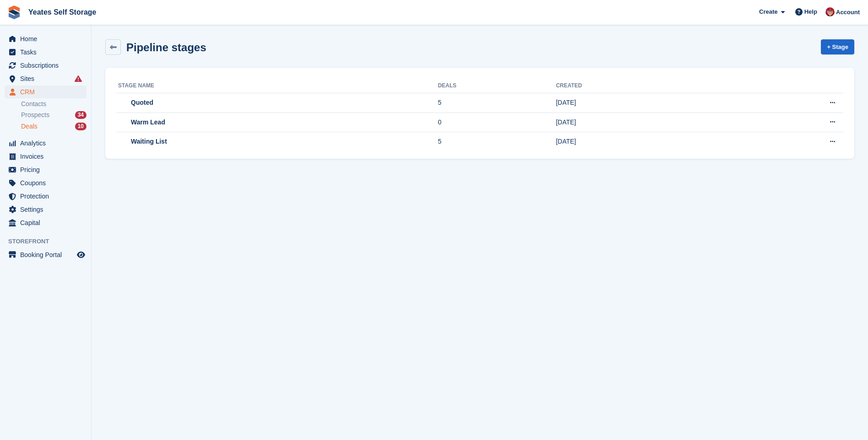 Image resolution: width=868 pixels, height=440 pixels. What do you see at coordinates (639, 86) in the screenshot?
I see `th: Created` at bounding box center [639, 86].